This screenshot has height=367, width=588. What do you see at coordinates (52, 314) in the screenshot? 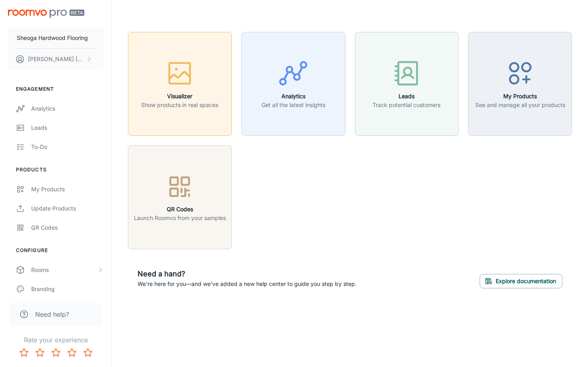
I see `span: Need help?` at bounding box center [52, 314].